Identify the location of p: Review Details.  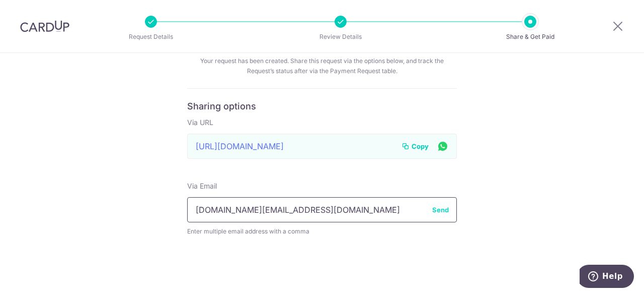
(341, 37).